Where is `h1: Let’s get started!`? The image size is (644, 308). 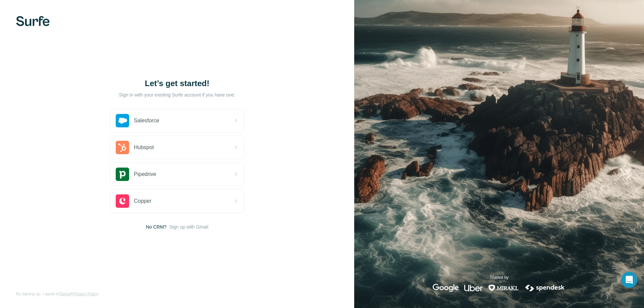
h1: Let’s get started! is located at coordinates (177, 83).